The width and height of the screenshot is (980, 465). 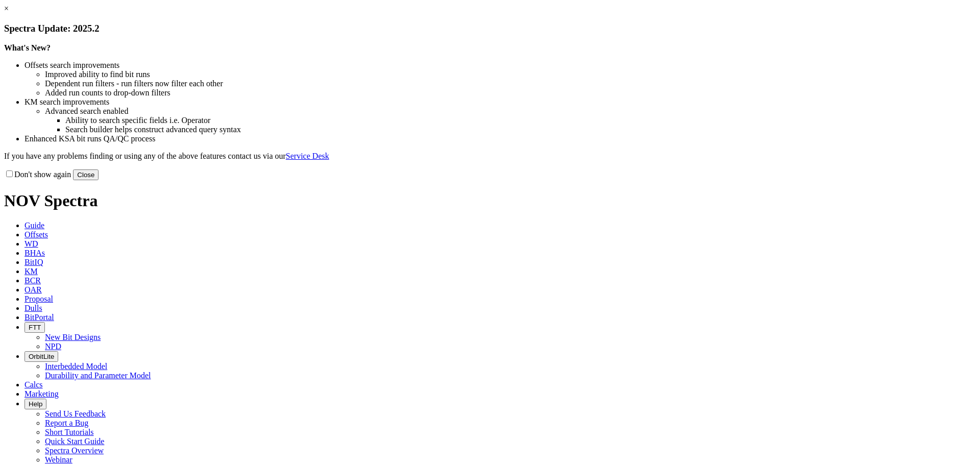 I want to click on h1: NOV Spectra, so click(x=490, y=200).